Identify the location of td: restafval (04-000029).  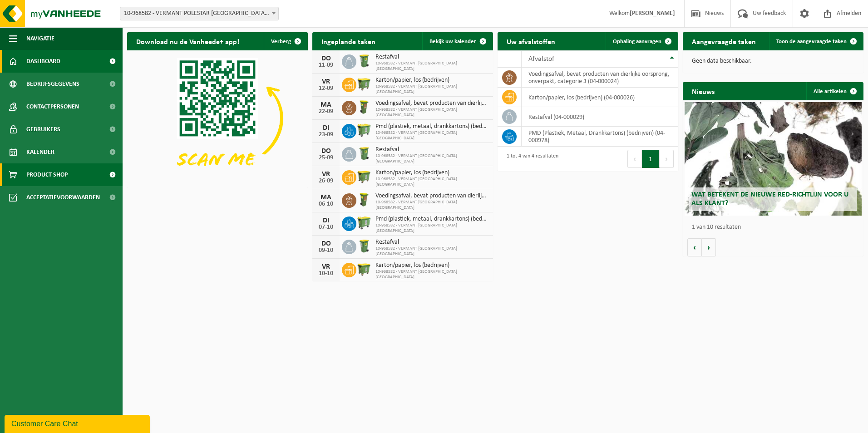
(600, 116).